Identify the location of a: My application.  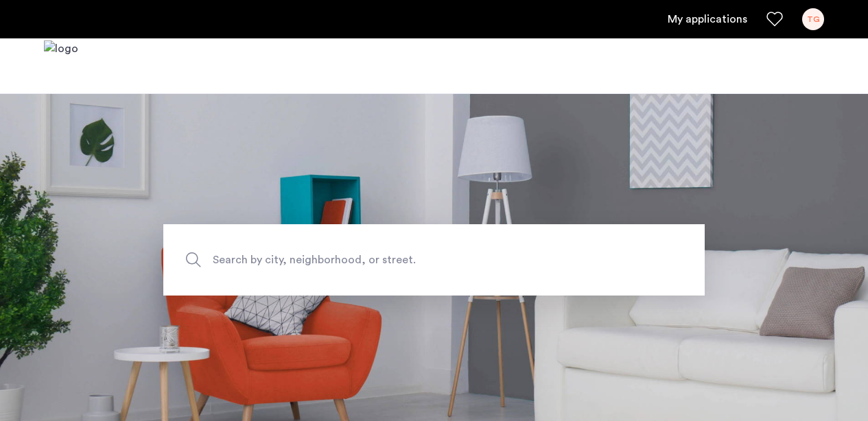
(707, 19).